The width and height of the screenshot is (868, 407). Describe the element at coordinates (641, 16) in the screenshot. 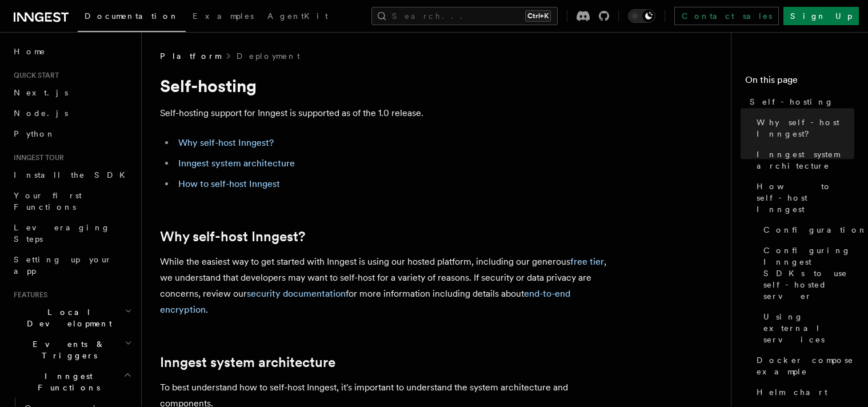

I see `button: Toggle dark mode` at that location.